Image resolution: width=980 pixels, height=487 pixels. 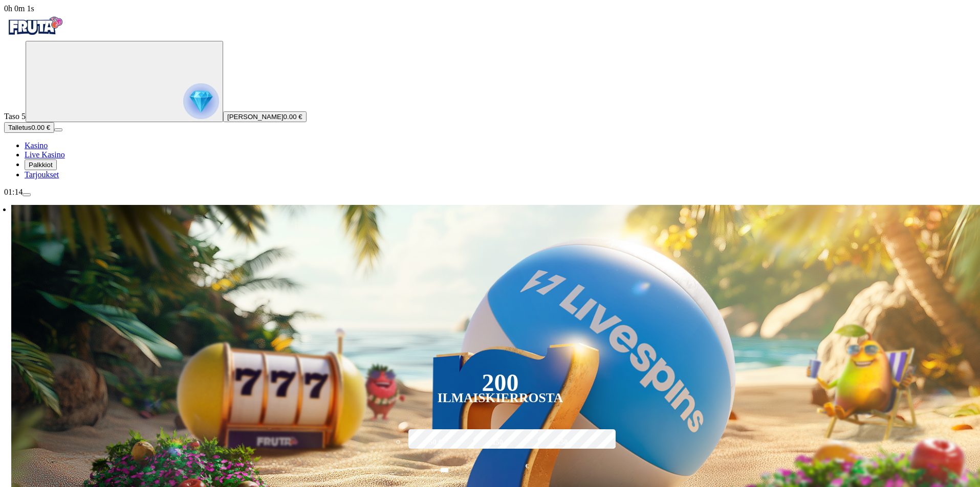 What do you see at coordinates (19, 127) in the screenshot?
I see `span: Talletus` at bounding box center [19, 127].